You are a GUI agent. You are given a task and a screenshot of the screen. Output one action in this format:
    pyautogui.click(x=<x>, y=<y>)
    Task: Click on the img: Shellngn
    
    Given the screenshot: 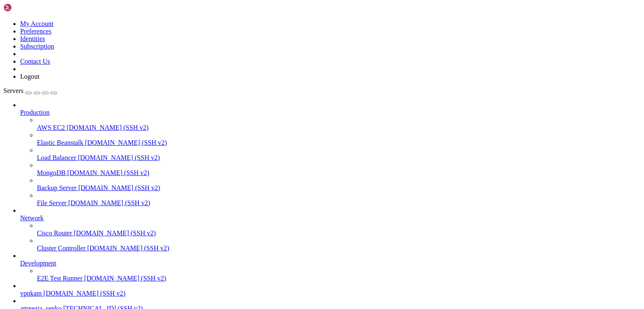 What is the action you would take?
    pyautogui.click(x=27, y=8)
    